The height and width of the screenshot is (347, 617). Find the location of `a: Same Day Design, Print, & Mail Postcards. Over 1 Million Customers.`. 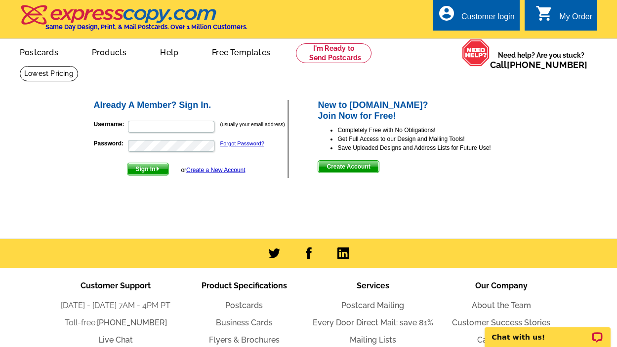

a: Same Day Design, Print, & Mail Postcards. Over 1 Million Customers. is located at coordinates (133, 21).